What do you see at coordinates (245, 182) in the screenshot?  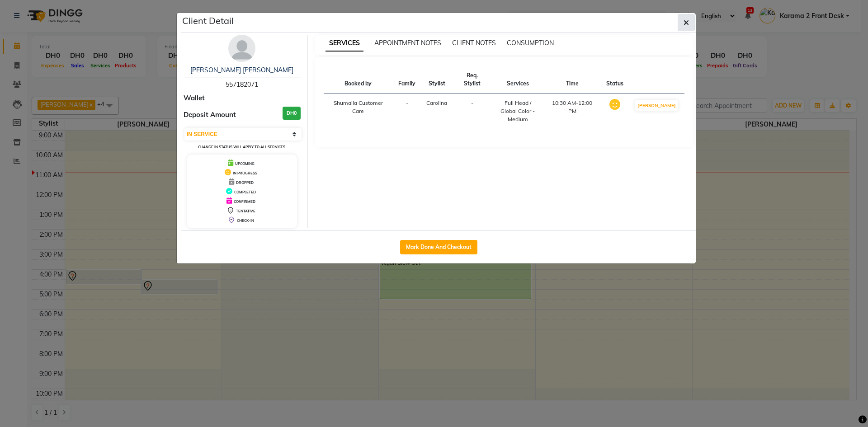 I see `span: DROPPED` at bounding box center [245, 182].